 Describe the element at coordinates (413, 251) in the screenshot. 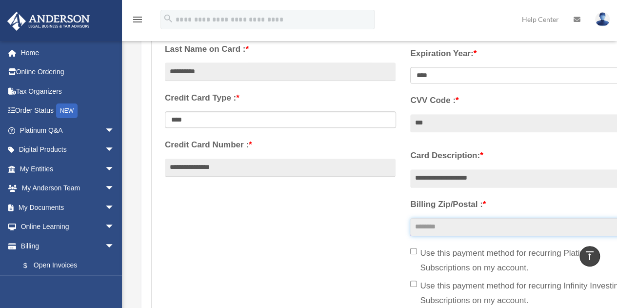

I see `input: Use this payment method for recurring Platinum Subscriptions on my account.` at that location.